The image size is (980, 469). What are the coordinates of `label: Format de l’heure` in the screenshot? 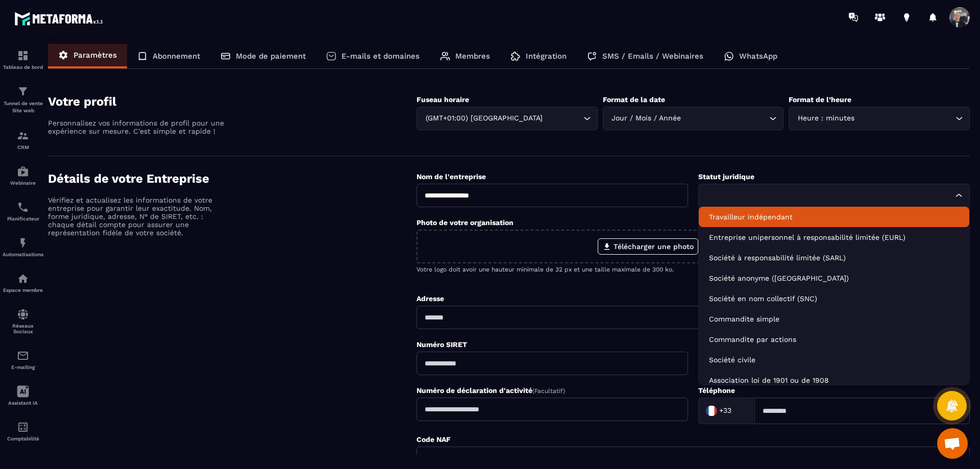 It's located at (820, 99).